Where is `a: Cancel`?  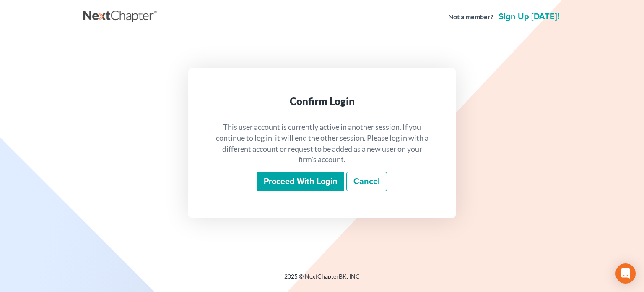
a: Cancel is located at coordinates (367, 181).